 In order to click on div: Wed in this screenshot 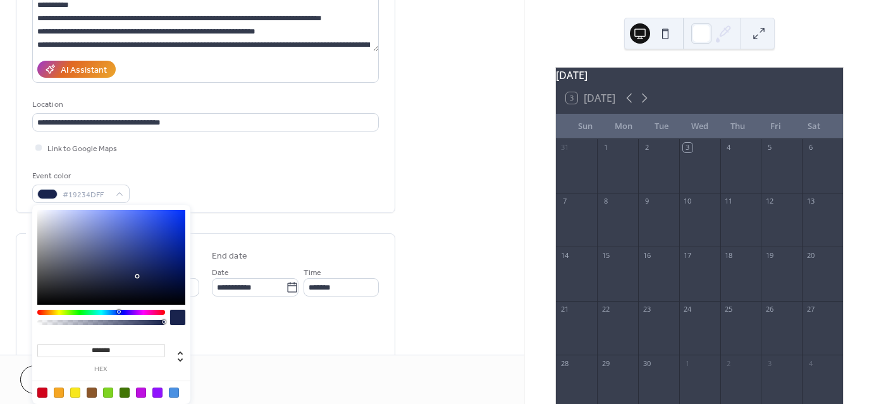, I will do `click(700, 127)`.